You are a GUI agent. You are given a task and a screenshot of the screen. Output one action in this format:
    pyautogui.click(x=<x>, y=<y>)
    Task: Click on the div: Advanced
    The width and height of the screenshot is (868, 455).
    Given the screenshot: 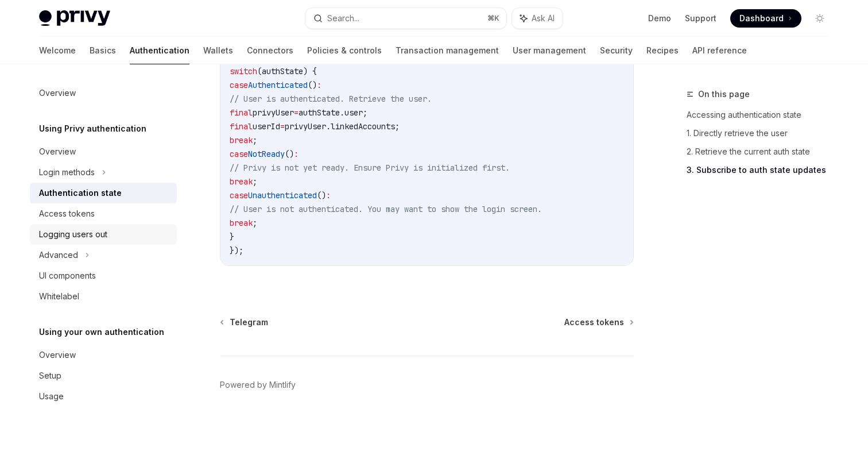 What is the action you would take?
    pyautogui.click(x=58, y=255)
    